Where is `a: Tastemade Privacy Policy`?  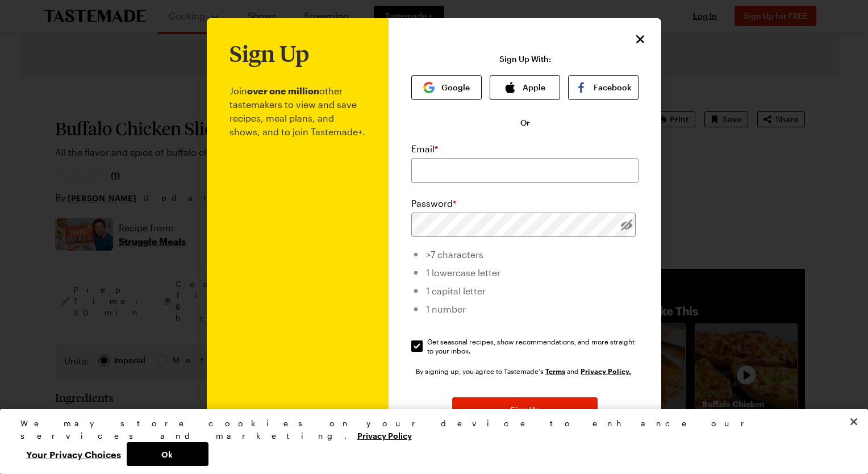
a: Tastemade Privacy Policy is located at coordinates (605, 371).